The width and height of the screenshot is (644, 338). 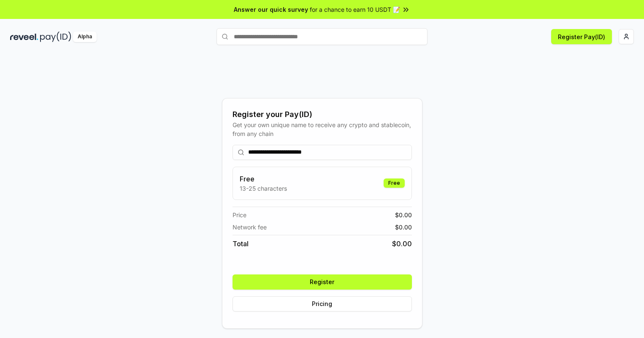 I want to click on button: Register, so click(x=322, y=282).